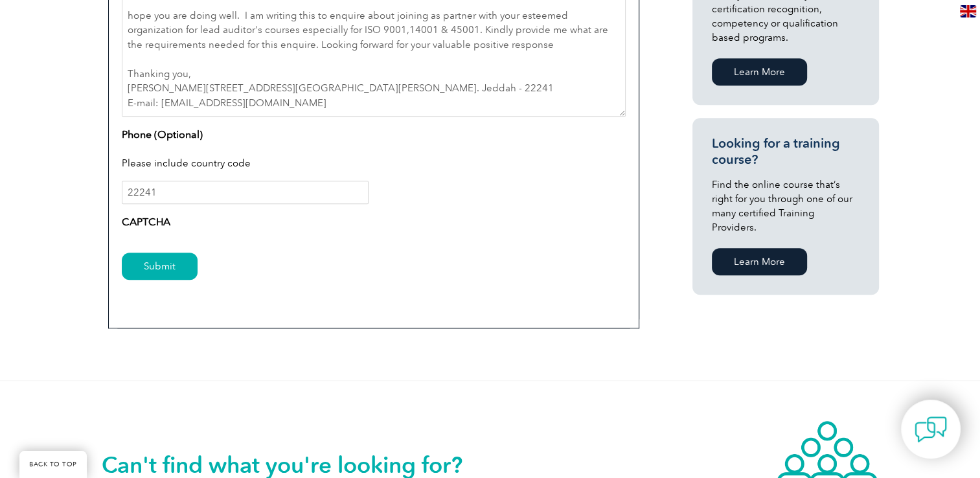 This screenshot has width=980, height=478. I want to click on div: Please include country code, so click(374, 165).